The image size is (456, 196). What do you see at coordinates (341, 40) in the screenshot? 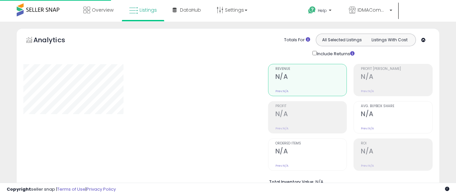
I see `button: All Selected Listings` at bounding box center [341, 40].